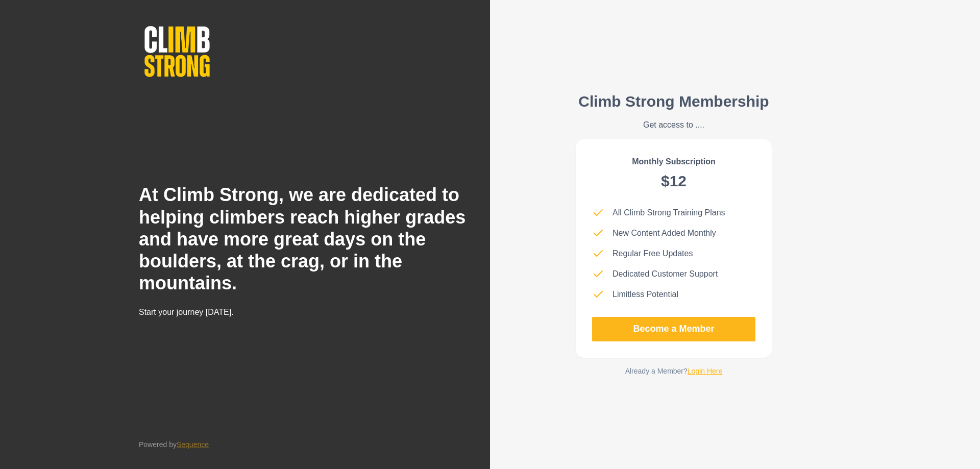 The width and height of the screenshot is (980, 469). Describe the element at coordinates (673, 102) in the screenshot. I see `h2: Climb Strong Membership` at that location.